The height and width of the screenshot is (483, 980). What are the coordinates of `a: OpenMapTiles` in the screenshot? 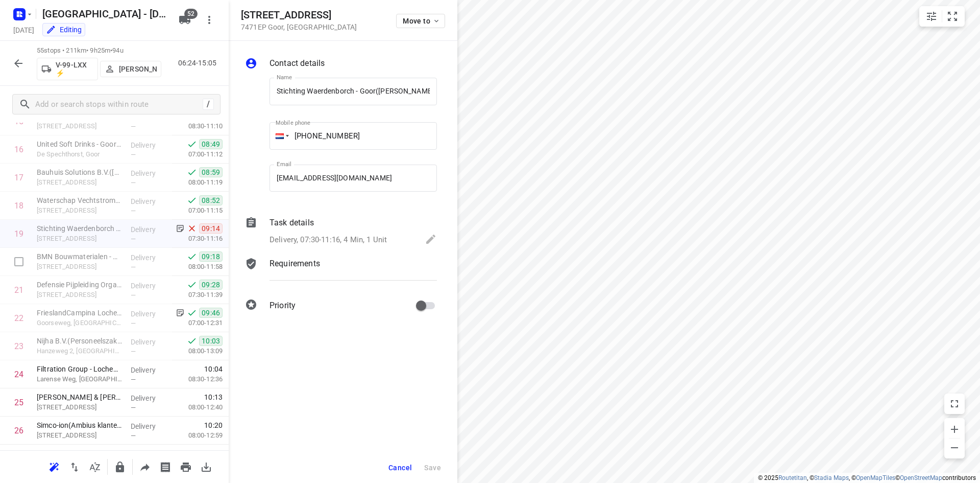 It's located at (876, 478).